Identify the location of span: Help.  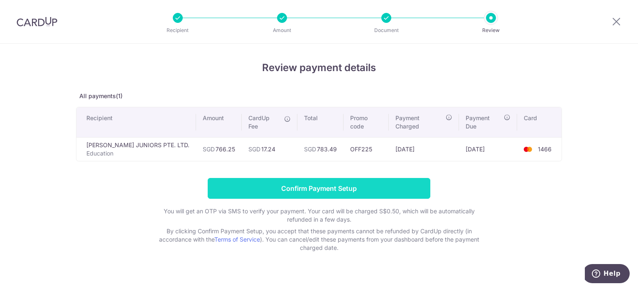
(27, 10).